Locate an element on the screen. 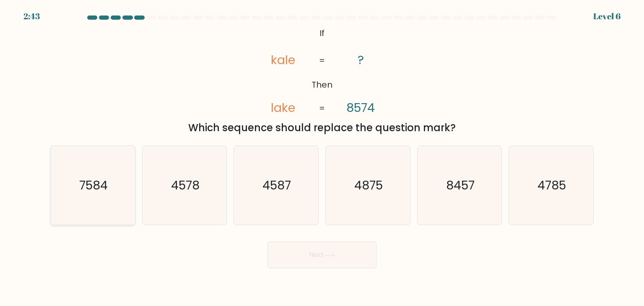  tspan: If is located at coordinates (322, 33).